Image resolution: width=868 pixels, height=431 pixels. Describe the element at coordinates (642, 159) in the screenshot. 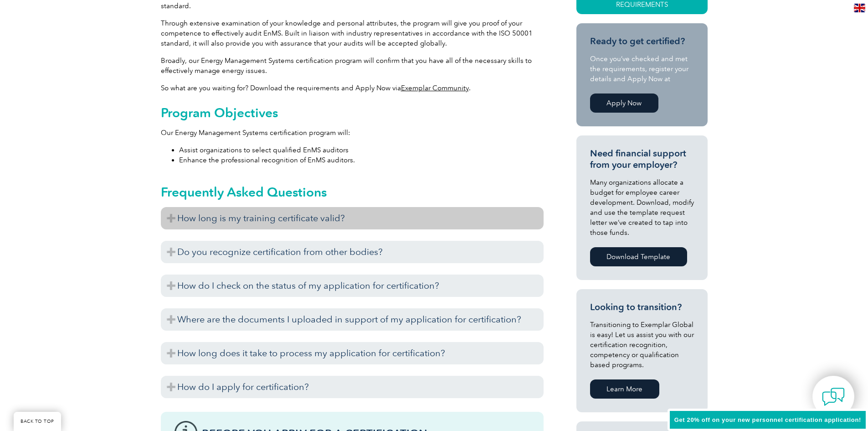

I see `h3: Need financial support from your employer?` at that location.